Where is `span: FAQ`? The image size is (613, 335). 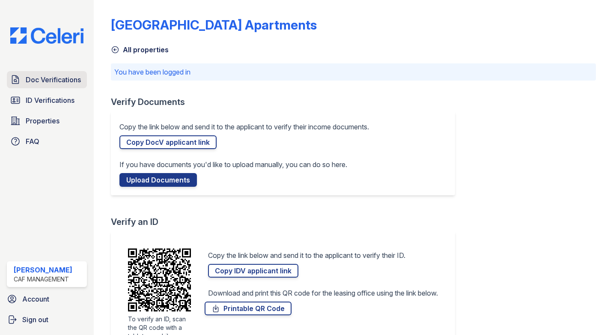
span: FAQ is located at coordinates (33, 141).